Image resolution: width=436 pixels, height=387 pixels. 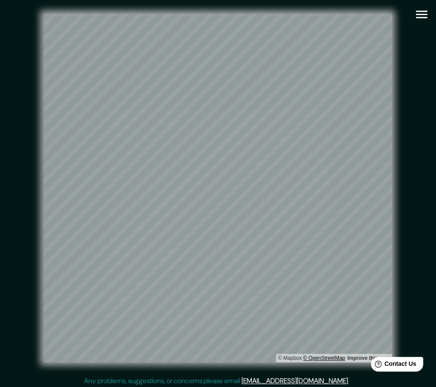 I want to click on a: Map feedback, so click(x=369, y=358).